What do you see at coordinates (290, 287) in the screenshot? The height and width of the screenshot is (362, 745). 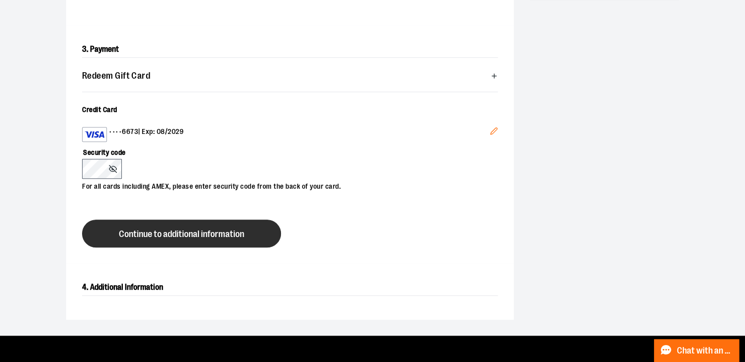 I see `h2: 4. Additional Information` at bounding box center [290, 287].